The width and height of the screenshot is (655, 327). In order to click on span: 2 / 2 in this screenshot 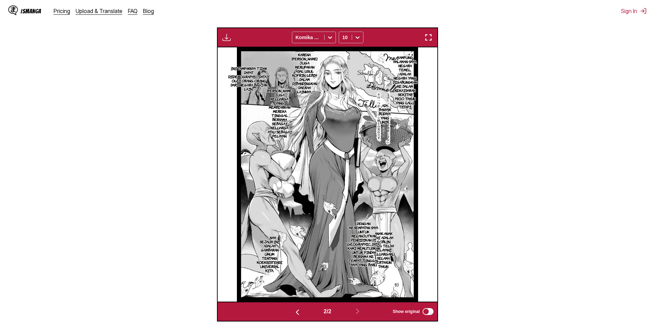, I will do `click(327, 312)`.